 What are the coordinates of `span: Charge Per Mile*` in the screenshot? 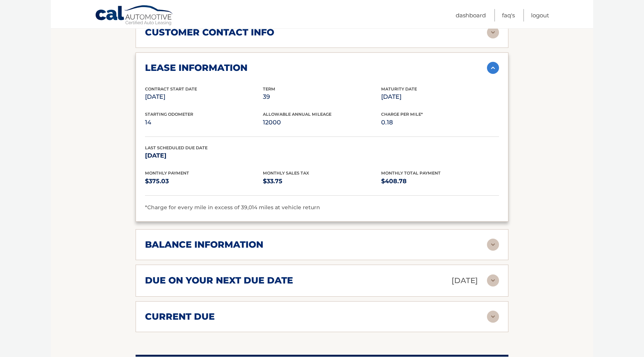 It's located at (402, 114).